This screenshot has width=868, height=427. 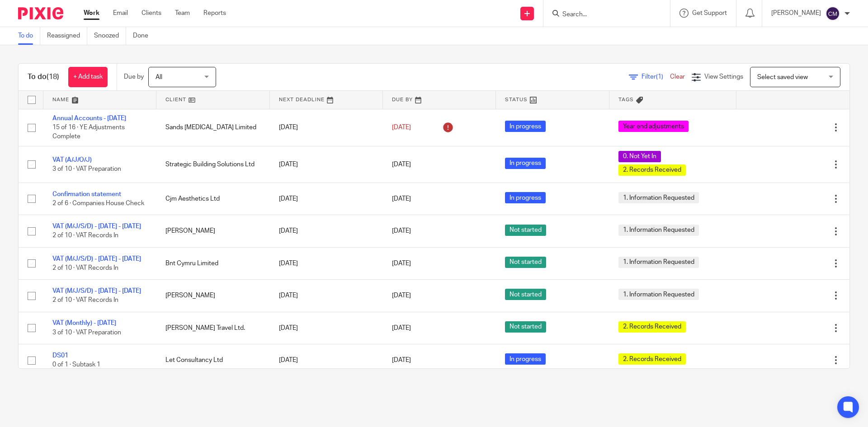 What do you see at coordinates (76, 365) in the screenshot?
I see `span: 0 of 1 · Subtask 1` at bounding box center [76, 365].